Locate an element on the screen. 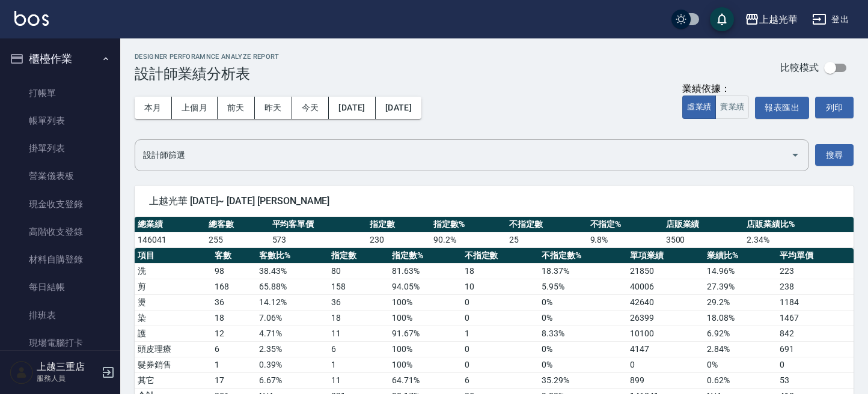  a: 排班表 is located at coordinates (60, 315).